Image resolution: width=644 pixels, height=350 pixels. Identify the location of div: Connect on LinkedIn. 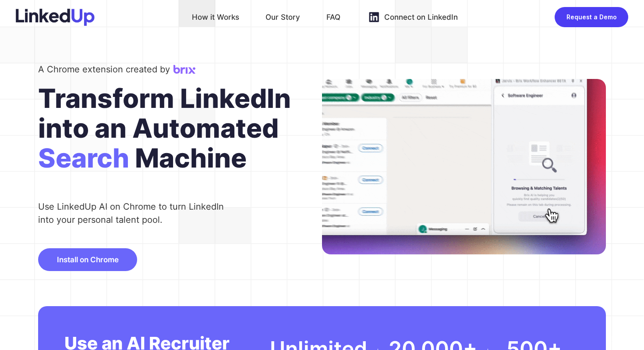
(421, 17).